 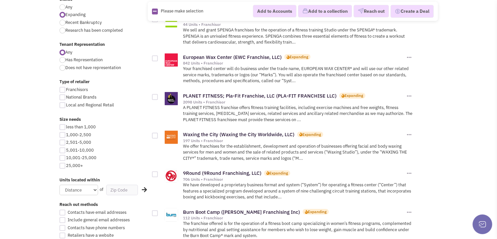 I want to click on label: Type of retailer, so click(x=104, y=82).